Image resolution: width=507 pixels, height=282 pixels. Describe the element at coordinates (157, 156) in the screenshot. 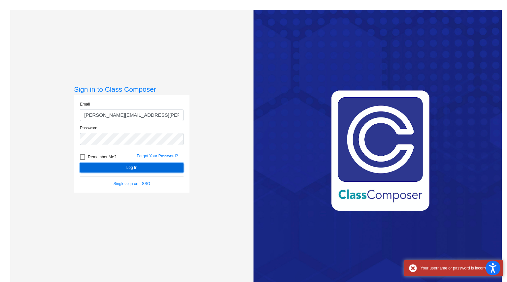

I see `a: Forgot Your Password?` at that location.